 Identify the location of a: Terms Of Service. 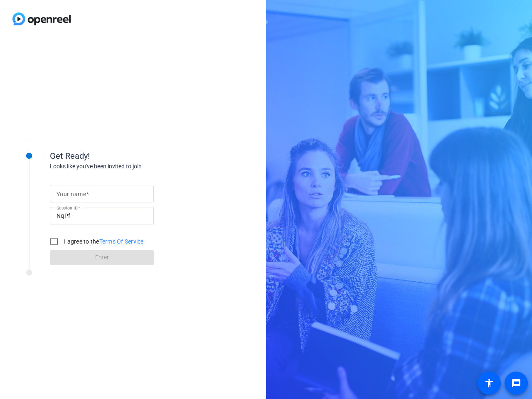
(121, 241).